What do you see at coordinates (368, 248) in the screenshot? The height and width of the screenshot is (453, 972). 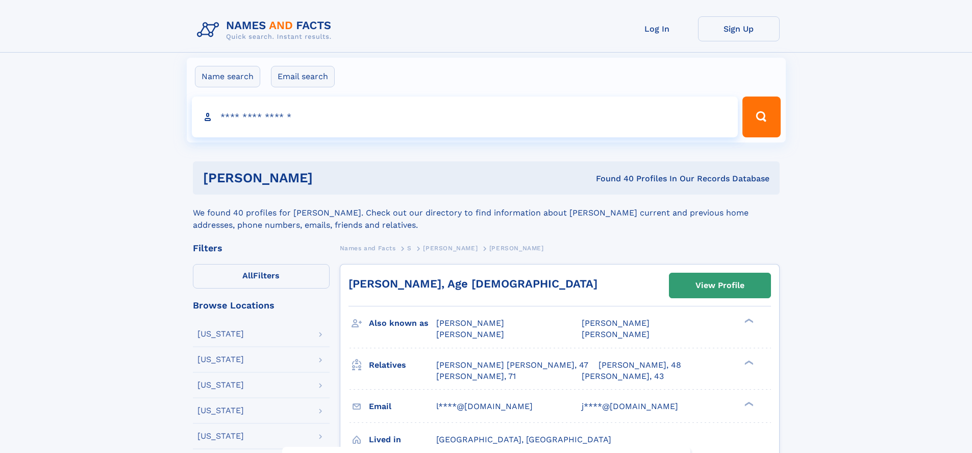 I see `a: Names and Facts` at bounding box center [368, 248].